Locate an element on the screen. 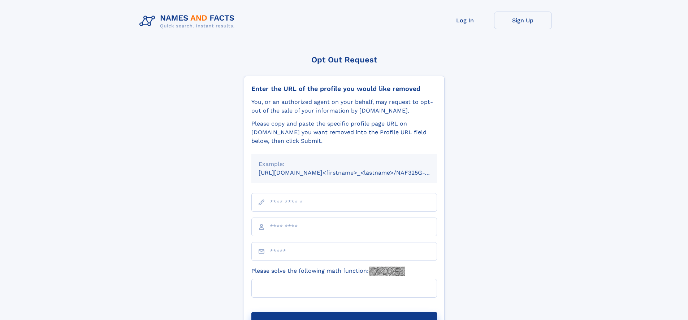  a: Sign Up is located at coordinates (523, 20).